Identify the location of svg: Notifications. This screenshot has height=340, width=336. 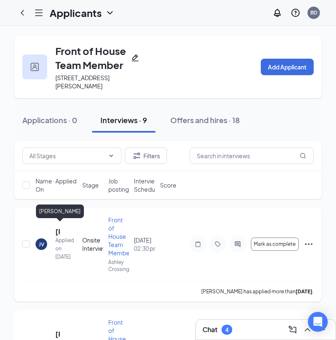
(277, 13).